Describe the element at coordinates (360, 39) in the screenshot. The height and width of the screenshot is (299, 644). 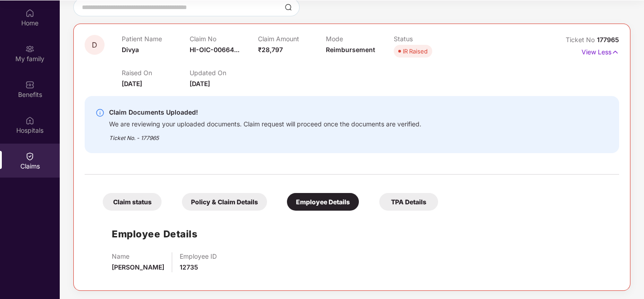
I see `p: Mode` at that location.